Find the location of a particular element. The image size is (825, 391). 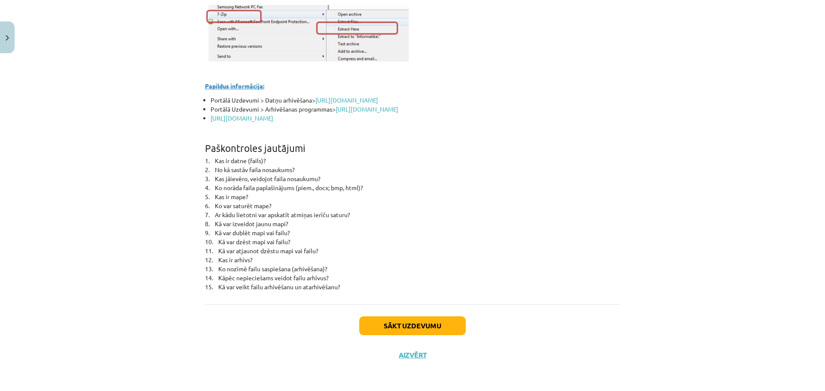

button: Sākt uzdevumu is located at coordinates (413, 326).